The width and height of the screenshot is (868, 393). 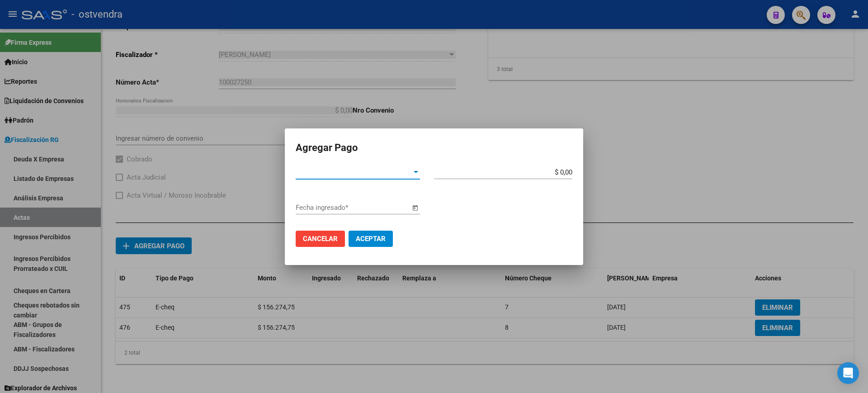 What do you see at coordinates (434, 148) in the screenshot?
I see `h2: Agregar Pago` at bounding box center [434, 148].